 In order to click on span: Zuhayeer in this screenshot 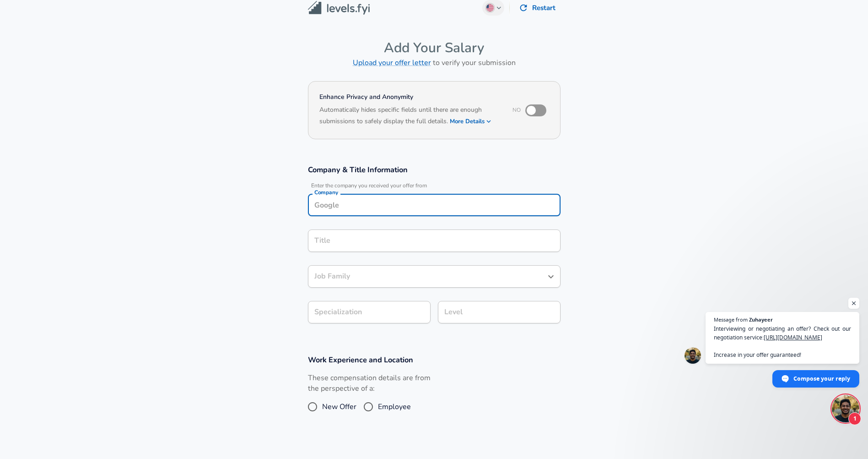, I will do `click(761, 319)`.